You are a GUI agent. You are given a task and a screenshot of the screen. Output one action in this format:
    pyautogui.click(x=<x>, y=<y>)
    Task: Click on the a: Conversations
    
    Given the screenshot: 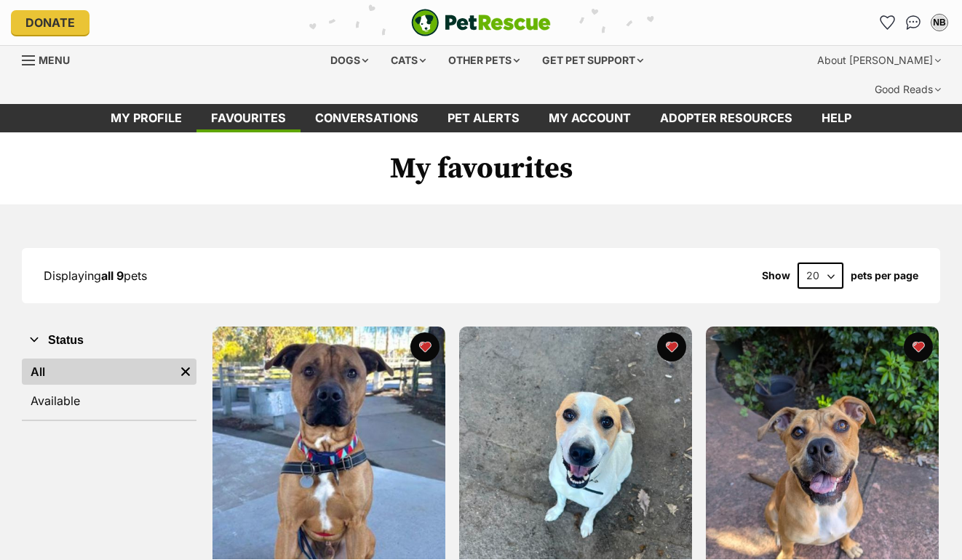 What is the action you would take?
    pyautogui.click(x=913, y=22)
    